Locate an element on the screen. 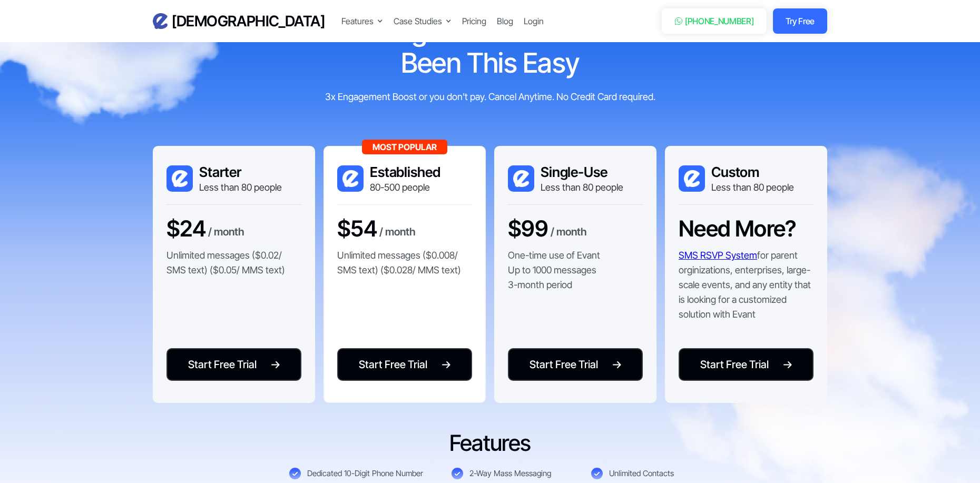  p: One-time use of Evant Up to 1000 messages 3-month period is located at coordinates (554, 270).